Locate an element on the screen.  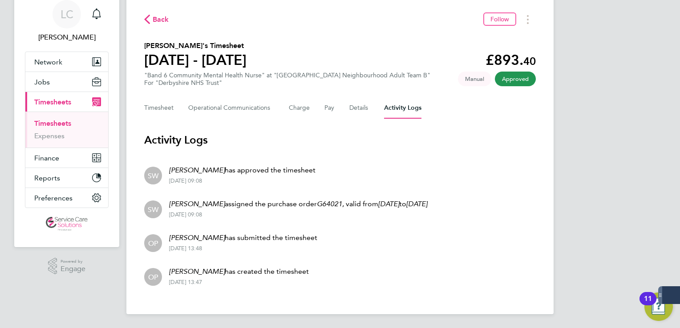
a: Go to home page is located at coordinates (67, 224).